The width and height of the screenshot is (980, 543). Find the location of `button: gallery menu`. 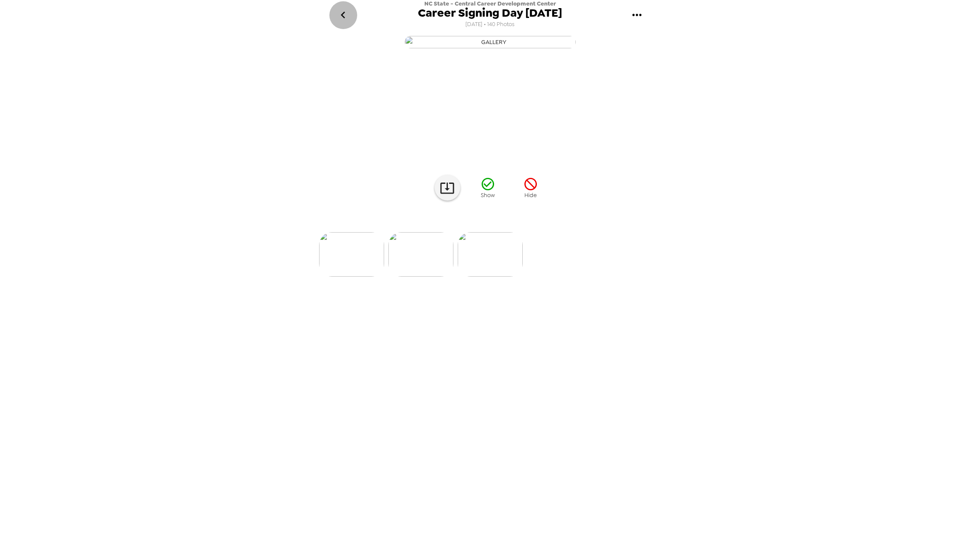

button: gallery menu is located at coordinates (637, 15).